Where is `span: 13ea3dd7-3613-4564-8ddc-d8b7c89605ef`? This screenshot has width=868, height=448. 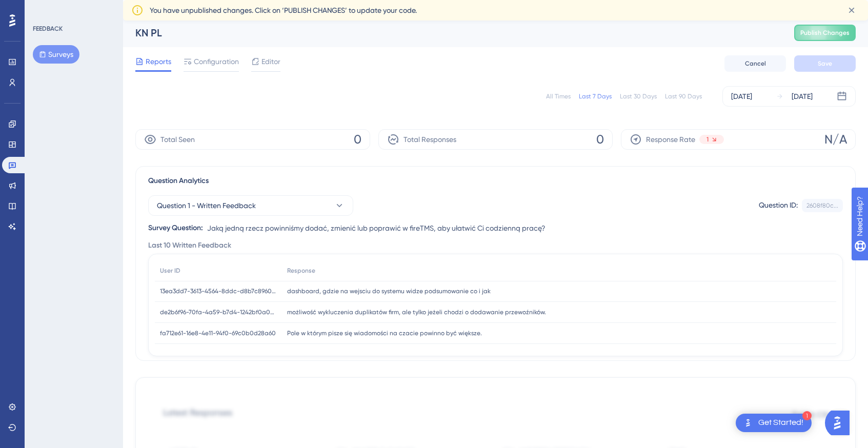 span: 13ea3dd7-3613-4564-8ddc-d8b7c89605ef is located at coordinates (219, 291).